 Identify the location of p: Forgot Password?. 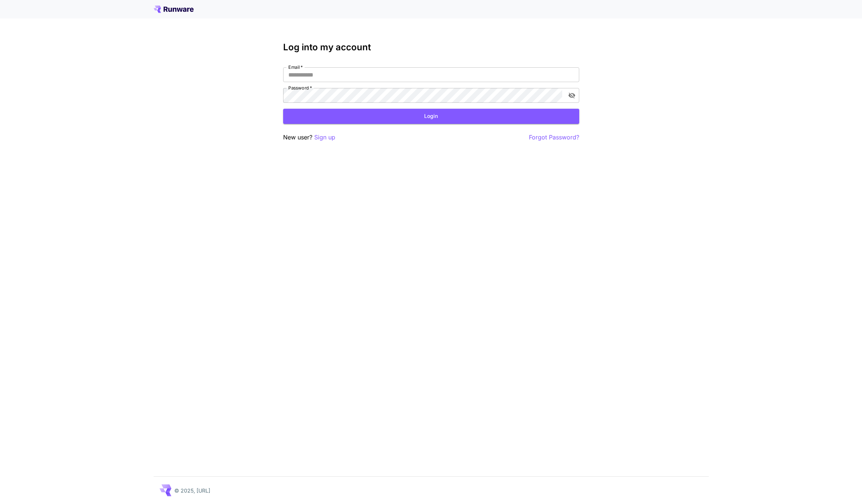
(554, 137).